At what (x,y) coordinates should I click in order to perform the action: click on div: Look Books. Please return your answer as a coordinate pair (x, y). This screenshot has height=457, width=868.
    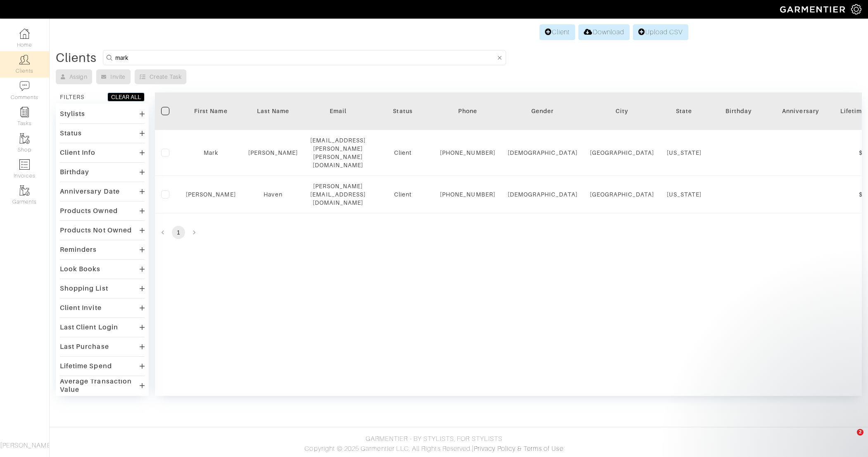
    Looking at the image, I should click on (80, 269).